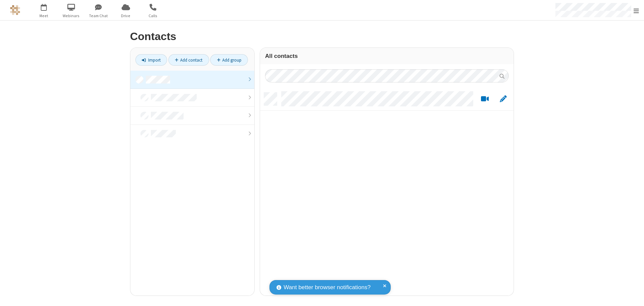 The height and width of the screenshot is (306, 644). What do you see at coordinates (71, 16) in the screenshot?
I see `span: Webinars` at bounding box center [71, 16].